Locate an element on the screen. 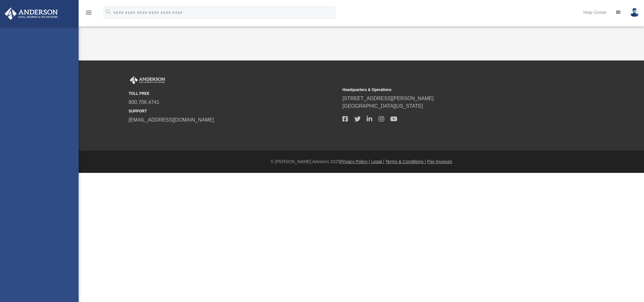 The width and height of the screenshot is (644, 302). small: Headquarters & Operations is located at coordinates (447, 90).